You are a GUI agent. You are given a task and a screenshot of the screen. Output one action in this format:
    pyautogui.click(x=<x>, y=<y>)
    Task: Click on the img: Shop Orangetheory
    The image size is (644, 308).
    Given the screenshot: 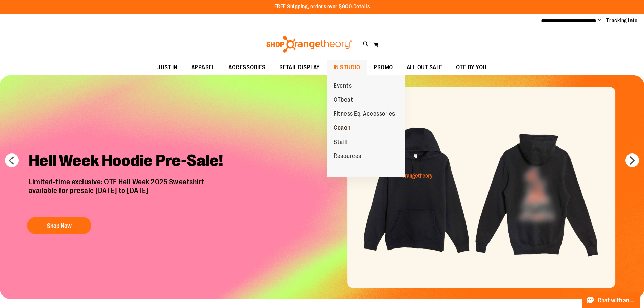 What is the action you would take?
    pyautogui.click(x=309, y=44)
    